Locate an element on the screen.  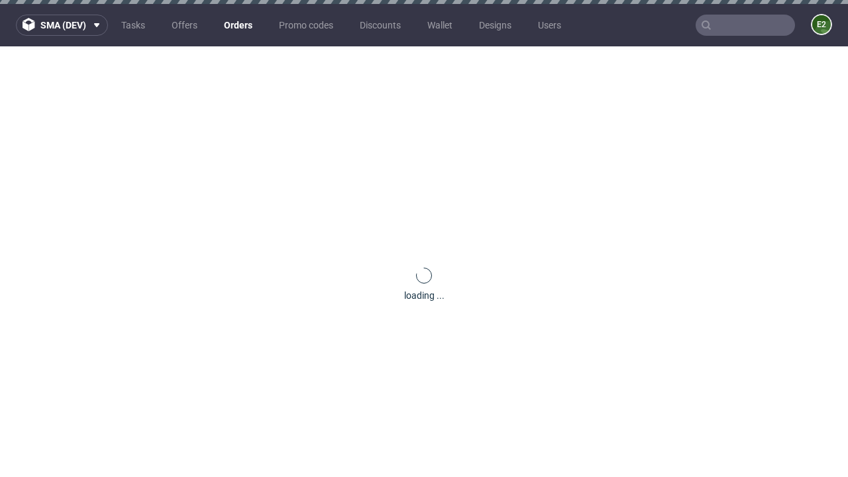
a: Designs is located at coordinates (495, 25).